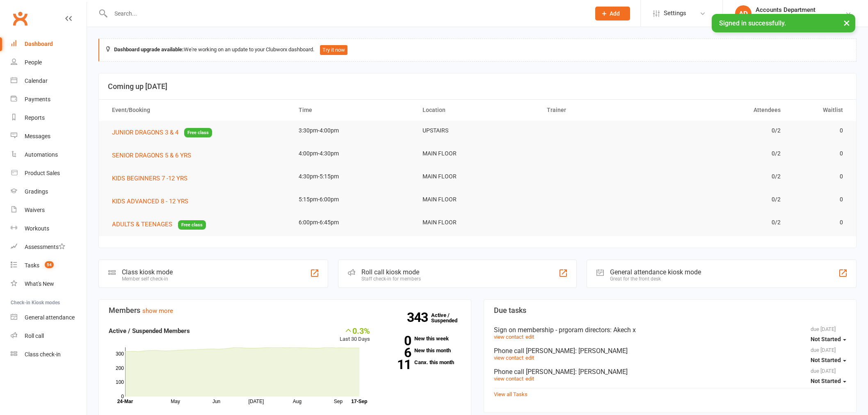  I want to click on button: KIDS BEGINNERS 7 -12 YRS, so click(152, 179).